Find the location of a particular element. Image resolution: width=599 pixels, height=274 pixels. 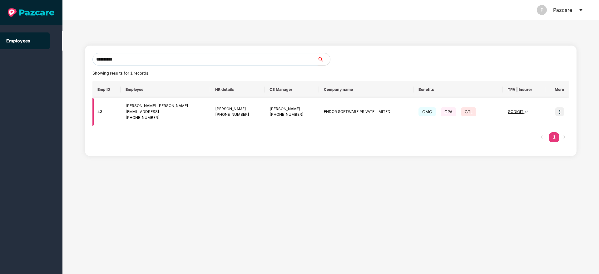

td: 43 is located at coordinates (106, 112).